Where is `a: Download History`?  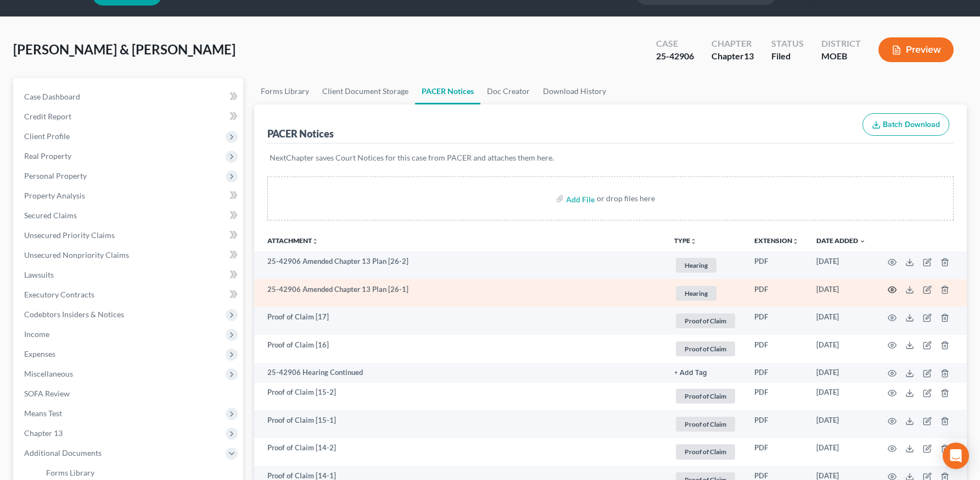
a: Download History is located at coordinates (574, 91).